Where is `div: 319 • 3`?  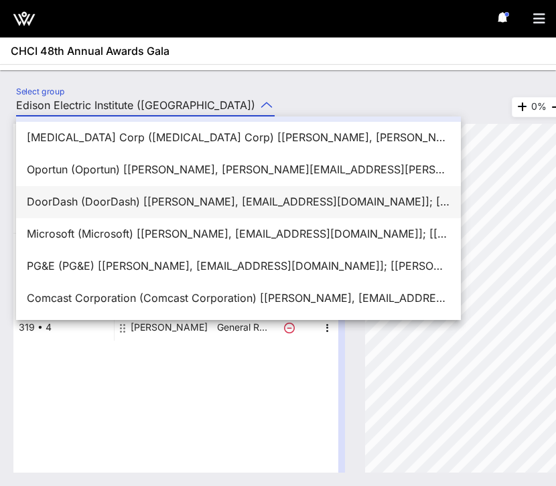
div: 319 • 3 is located at coordinates (64, 301).